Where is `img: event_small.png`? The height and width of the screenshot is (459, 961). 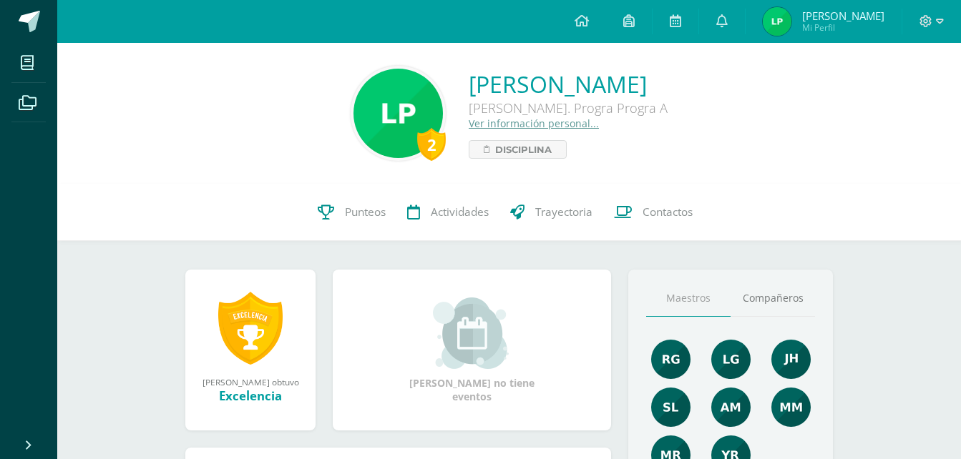 img: event_small.png is located at coordinates (472, 334).